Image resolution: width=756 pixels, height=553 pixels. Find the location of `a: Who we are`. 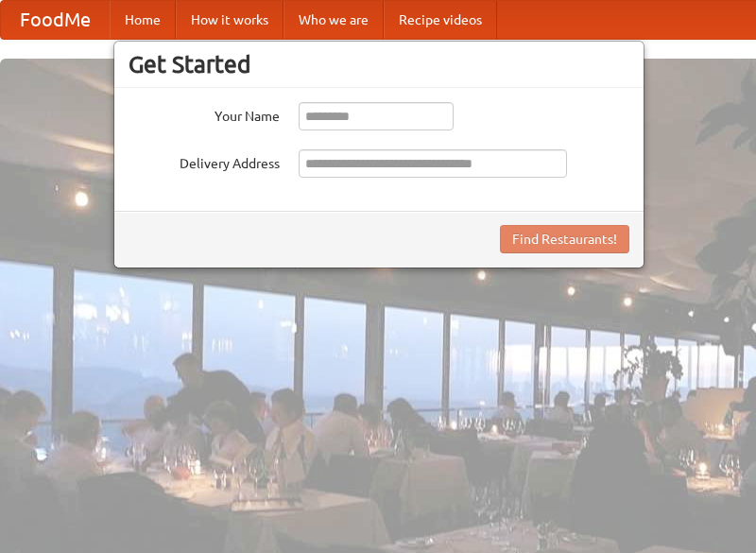

a: Who we are is located at coordinates (334, 20).